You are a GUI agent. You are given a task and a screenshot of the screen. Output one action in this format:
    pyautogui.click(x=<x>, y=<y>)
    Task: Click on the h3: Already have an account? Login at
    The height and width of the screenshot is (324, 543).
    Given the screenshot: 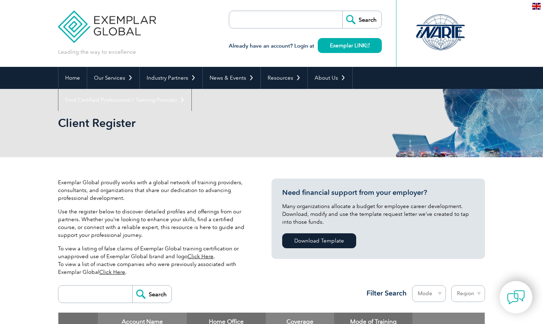 What is the action you would take?
    pyautogui.click(x=305, y=46)
    